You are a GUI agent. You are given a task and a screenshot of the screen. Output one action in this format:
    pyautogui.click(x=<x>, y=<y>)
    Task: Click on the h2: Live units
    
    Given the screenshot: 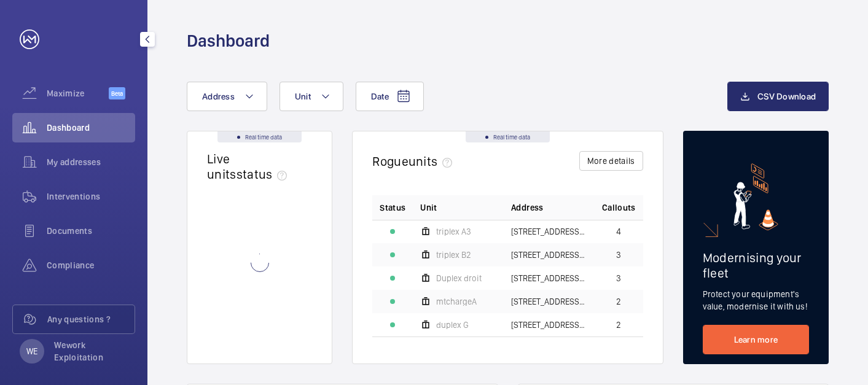 What is the action you would take?
    pyautogui.click(x=249, y=167)
    